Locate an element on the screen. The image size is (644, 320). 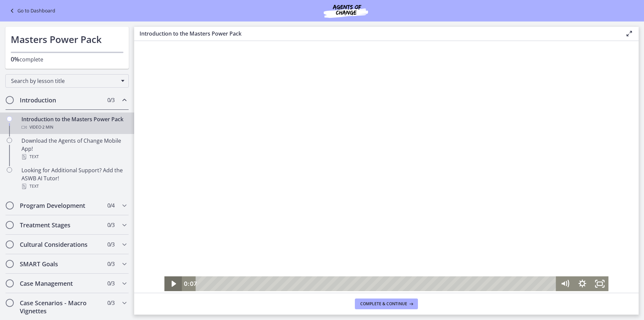
div: Looking for Additional Support? Add the ASWB AI Tutor! is located at coordinates (74, 178).